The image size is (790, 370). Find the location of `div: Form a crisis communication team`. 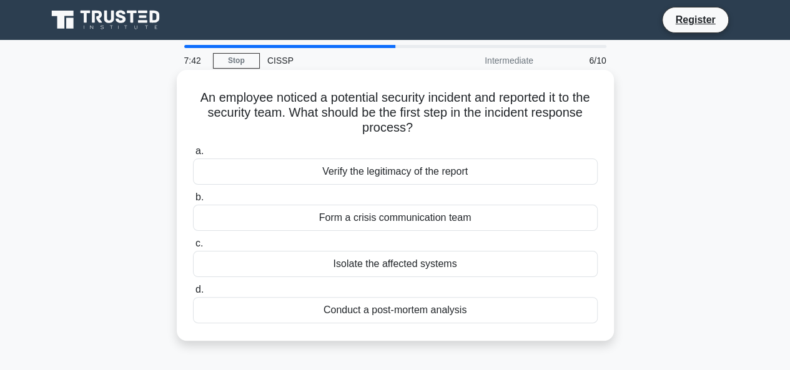

div: Form a crisis communication team is located at coordinates (395, 218).